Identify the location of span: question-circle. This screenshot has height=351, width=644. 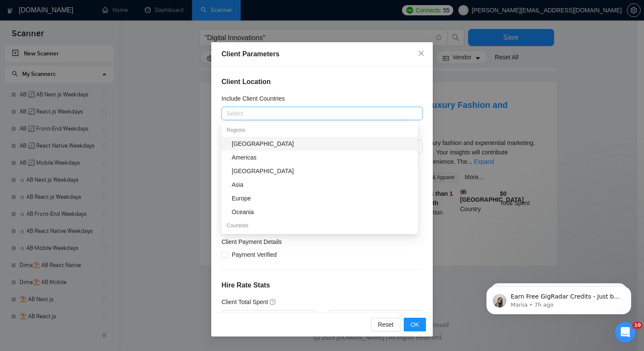
(273, 302).